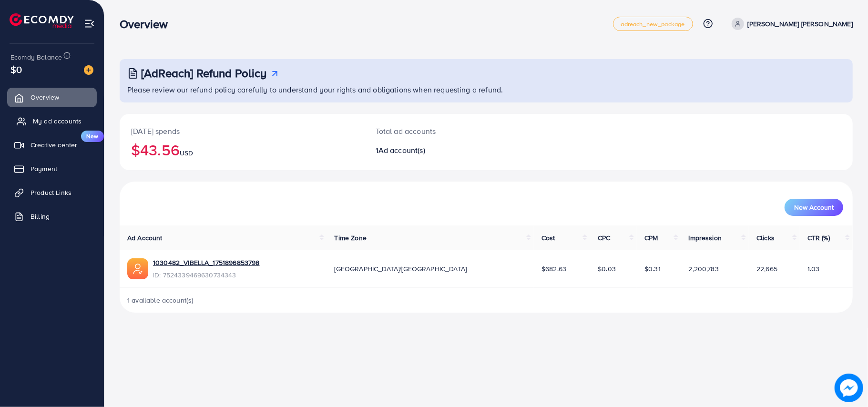 This screenshot has width=868, height=407. What do you see at coordinates (51, 192) in the screenshot?
I see `span: Product Links` at bounding box center [51, 192].